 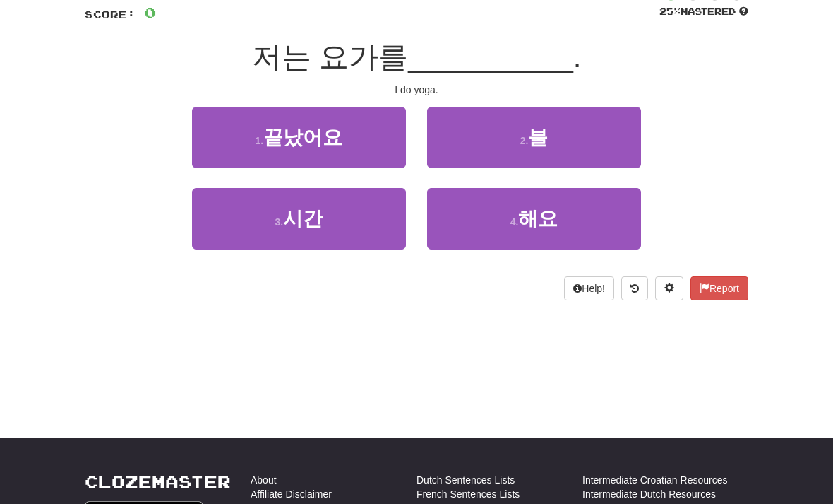 What do you see at coordinates (303, 137) in the screenshot?
I see `span: 끝났어요` at bounding box center [303, 137].